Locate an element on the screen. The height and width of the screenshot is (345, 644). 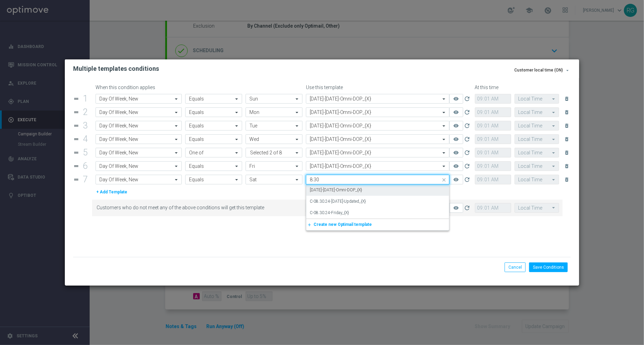
ng-select: Sat is located at coordinates (274, 180).